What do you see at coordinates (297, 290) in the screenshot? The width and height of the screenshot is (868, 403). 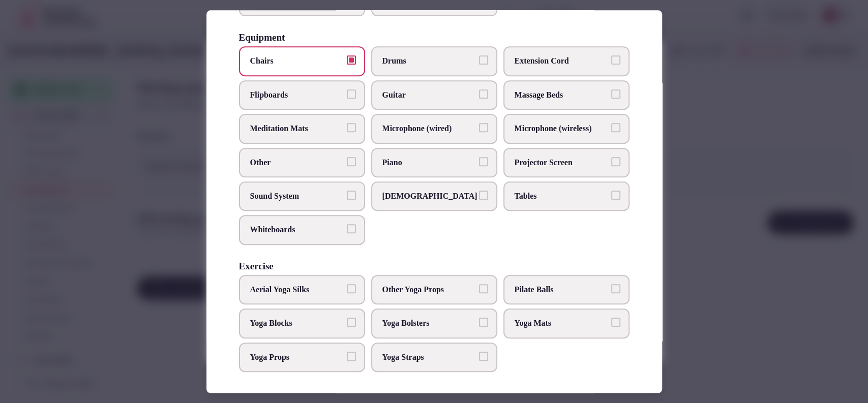 I see `span: Aerial Yoga Silks` at bounding box center [297, 290].